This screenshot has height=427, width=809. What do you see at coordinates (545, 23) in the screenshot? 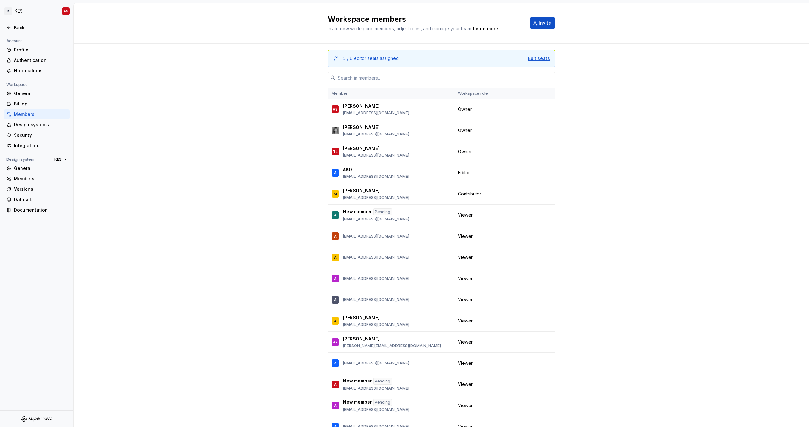
I see `span: Invite` at bounding box center [545, 23].